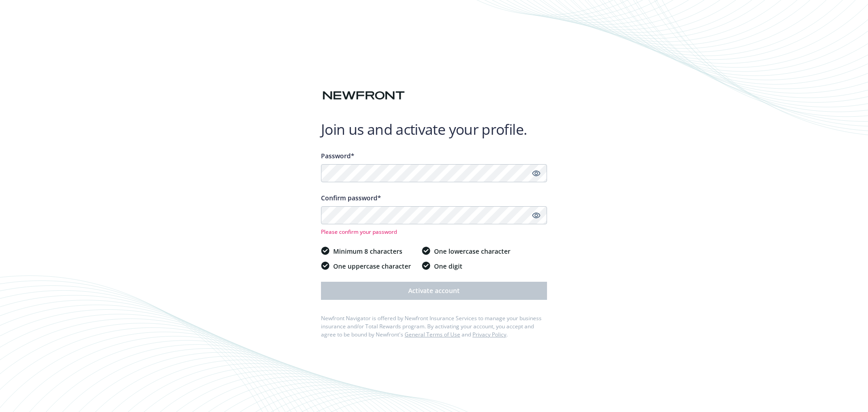  What do you see at coordinates (372, 266) in the screenshot?
I see `span: One uppercase character` at bounding box center [372, 266].